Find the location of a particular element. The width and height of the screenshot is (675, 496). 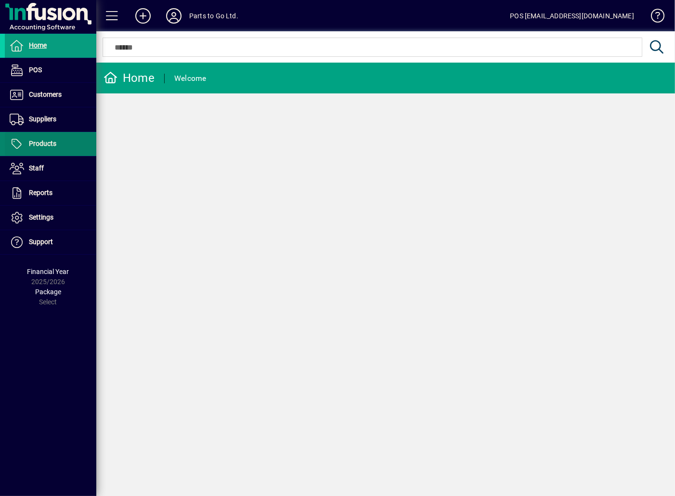

span: Staff is located at coordinates (36, 168).